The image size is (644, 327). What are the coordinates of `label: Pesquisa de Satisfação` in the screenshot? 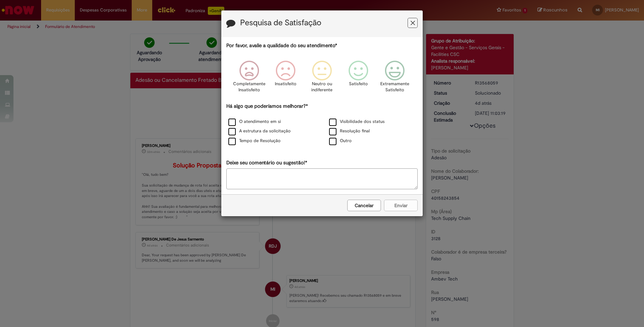 It's located at (281, 23).